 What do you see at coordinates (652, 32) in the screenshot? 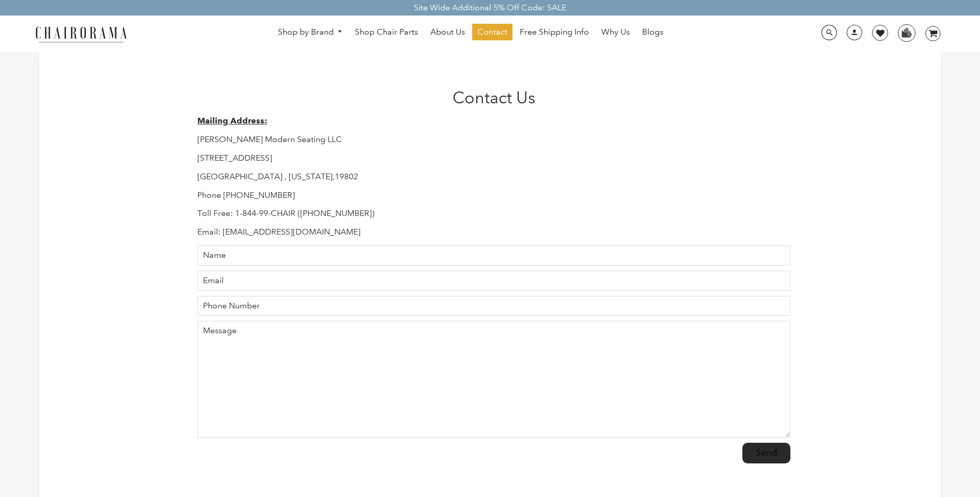
I see `a: Blogs` at bounding box center [652, 32].